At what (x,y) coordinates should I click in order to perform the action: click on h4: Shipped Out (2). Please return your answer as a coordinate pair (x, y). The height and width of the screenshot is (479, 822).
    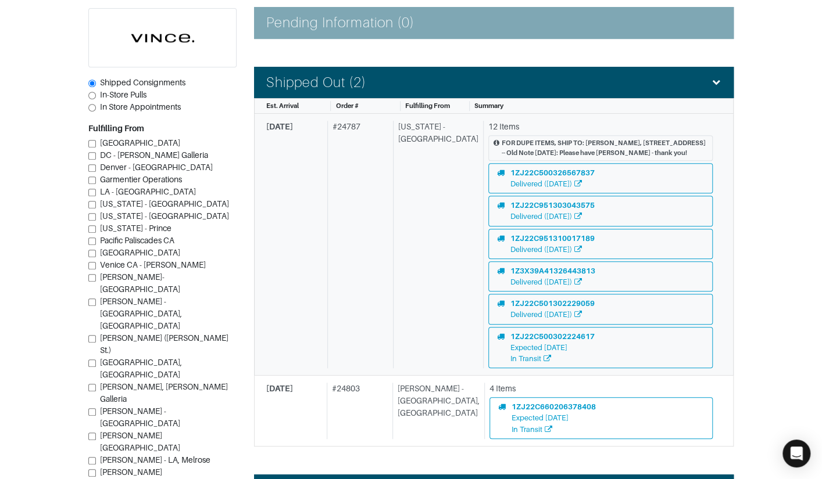
    Looking at the image, I should click on (316, 83).